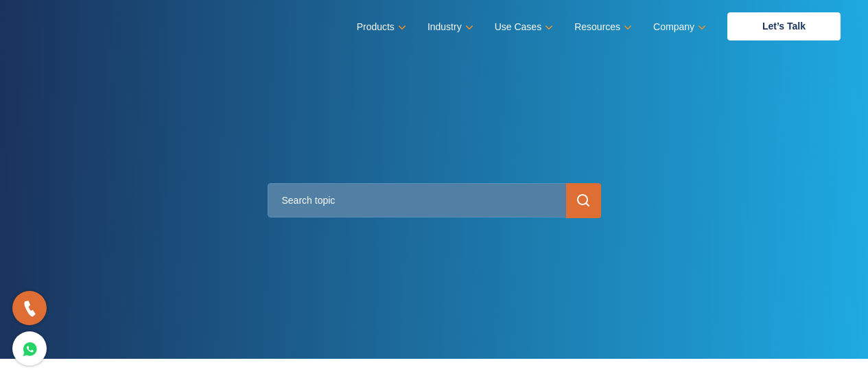 This screenshot has width=868, height=378. I want to click on a: Industry, so click(448, 27).